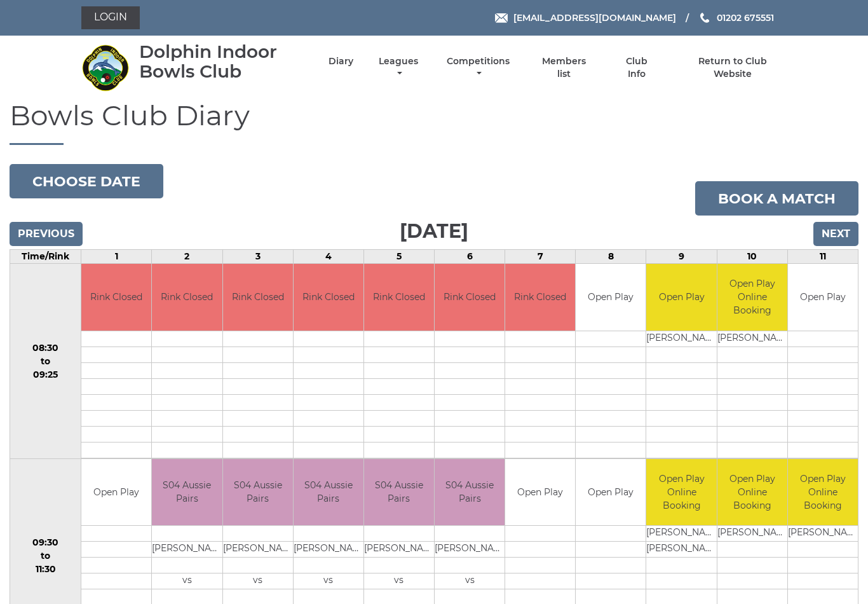  I want to click on img: Phone us, so click(705, 18).